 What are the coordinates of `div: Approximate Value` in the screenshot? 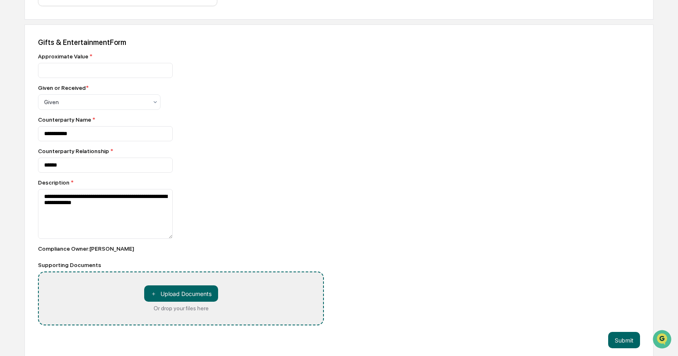 It's located at (181, 56).